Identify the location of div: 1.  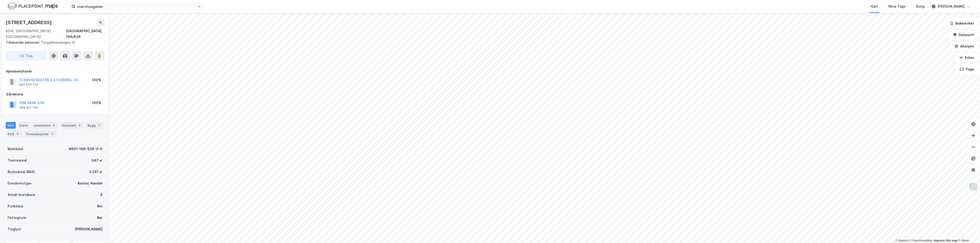
(99, 126).